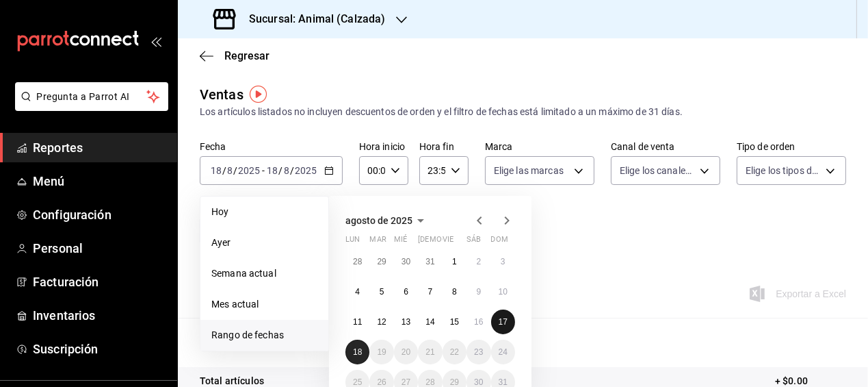 The height and width of the screenshot is (387, 868). What do you see at coordinates (406, 352) in the screenshot?
I see `button: 20 de agosto de 2025` at bounding box center [406, 352].